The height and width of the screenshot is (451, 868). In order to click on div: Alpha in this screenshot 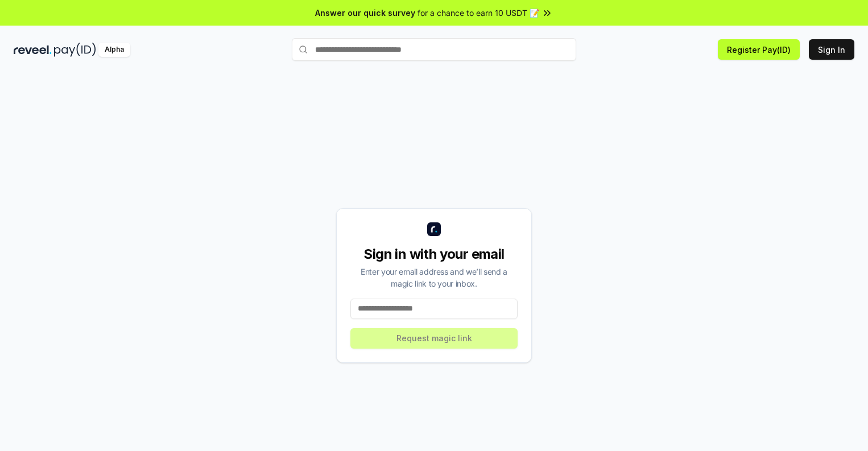, I will do `click(114, 49)`.